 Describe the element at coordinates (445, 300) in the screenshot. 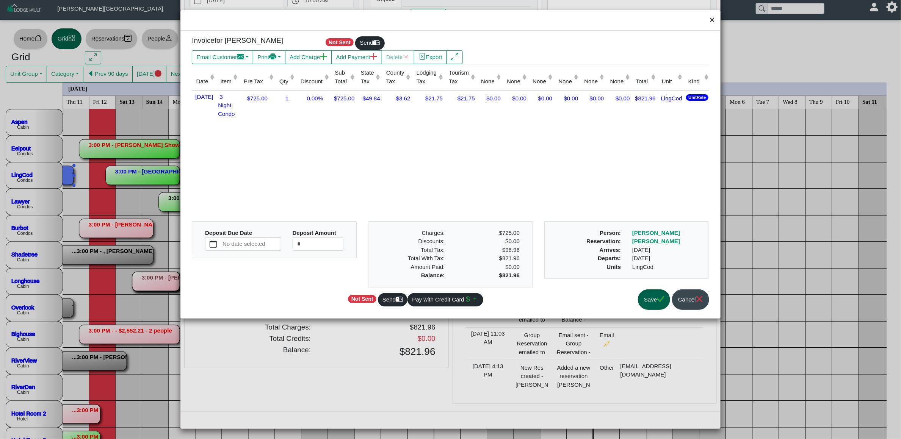

I see `button: Pay with Credit Cardcurrency dollarplus` at that location.